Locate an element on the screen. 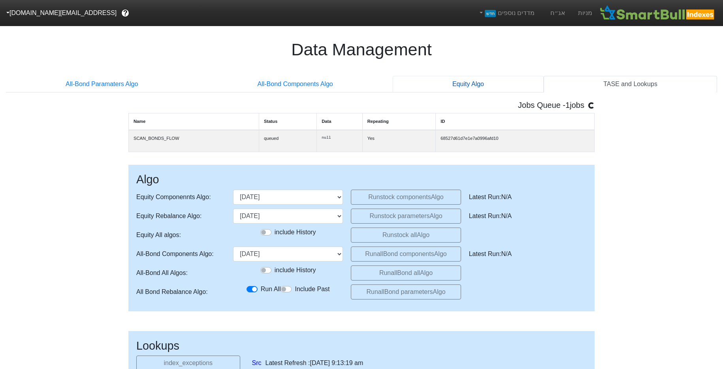  div: All-Bond Components Algo : is located at coordinates (181, 254).